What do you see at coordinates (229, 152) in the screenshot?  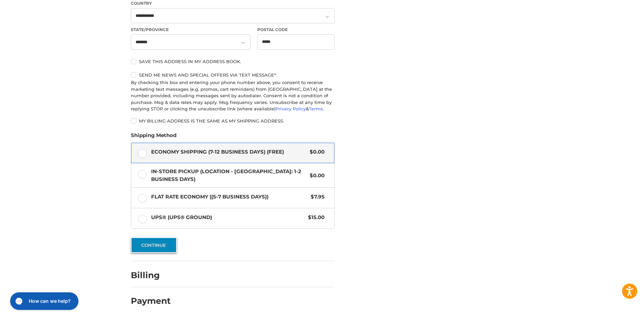 I see `span: Economy Shipping (7-12 Business Days) (Free)` at bounding box center [229, 152].